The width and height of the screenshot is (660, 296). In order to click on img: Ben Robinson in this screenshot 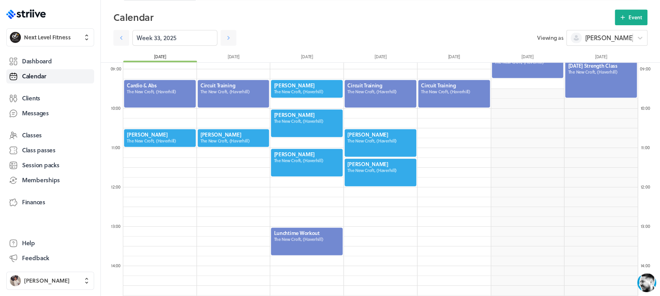, I will do `click(15, 281)`.